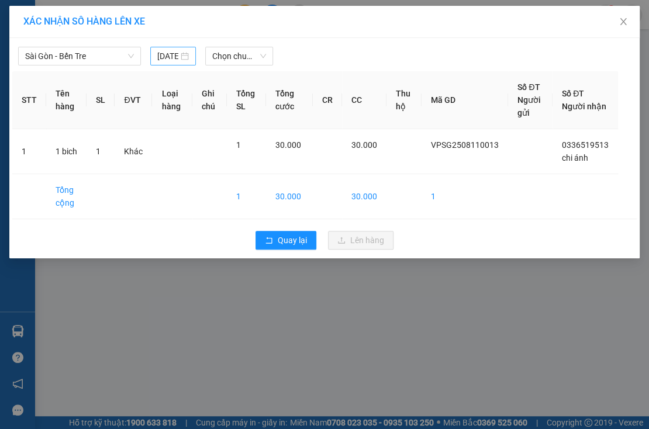  What do you see at coordinates (209, 100) in the screenshot?
I see `th: Ghi chú` at bounding box center [209, 100].